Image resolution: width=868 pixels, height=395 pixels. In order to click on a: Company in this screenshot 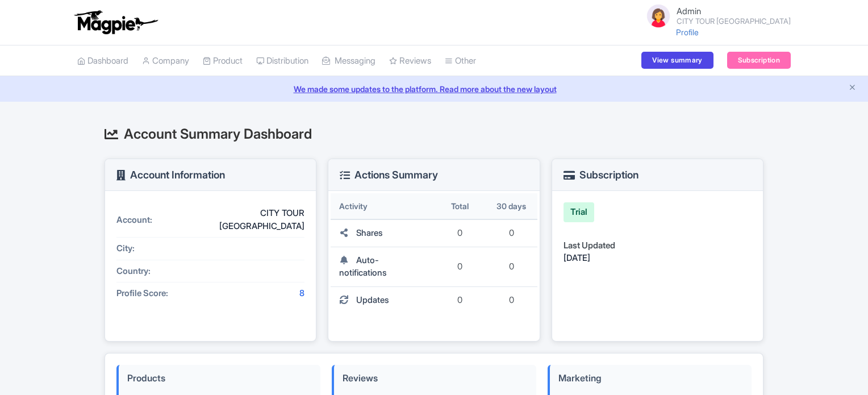, I will do `click(165, 61)`.